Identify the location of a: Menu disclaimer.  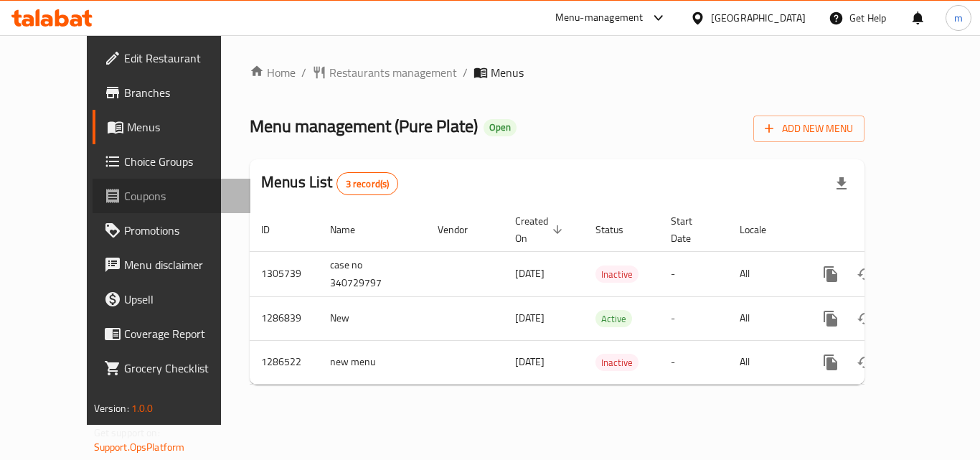
(172, 265).